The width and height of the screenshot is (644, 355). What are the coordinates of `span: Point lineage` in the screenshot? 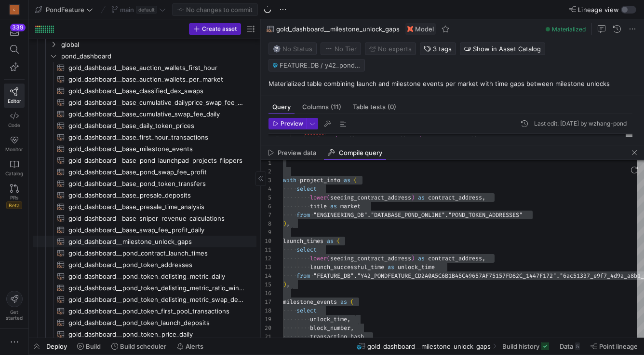 It's located at (618, 346).